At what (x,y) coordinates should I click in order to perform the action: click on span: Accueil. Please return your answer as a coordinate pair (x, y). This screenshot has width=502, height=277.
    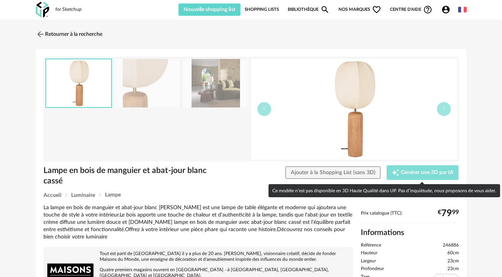
    Looking at the image, I should click on (52, 195).